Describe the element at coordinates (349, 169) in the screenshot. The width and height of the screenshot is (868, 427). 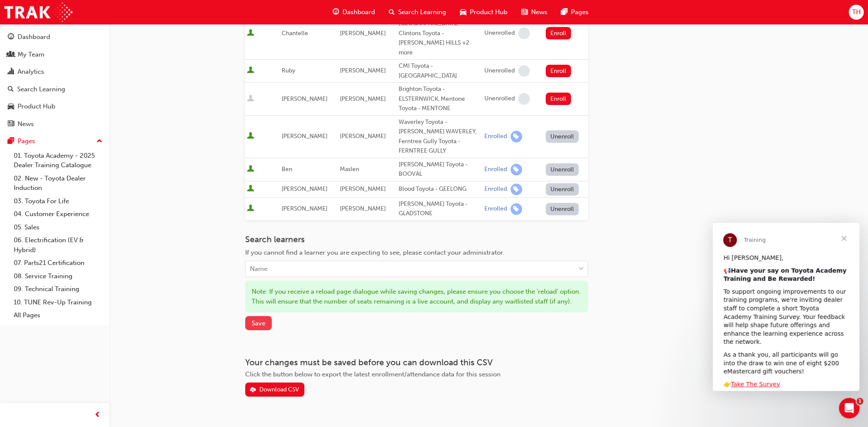
I see `span: Maslen` at that location.